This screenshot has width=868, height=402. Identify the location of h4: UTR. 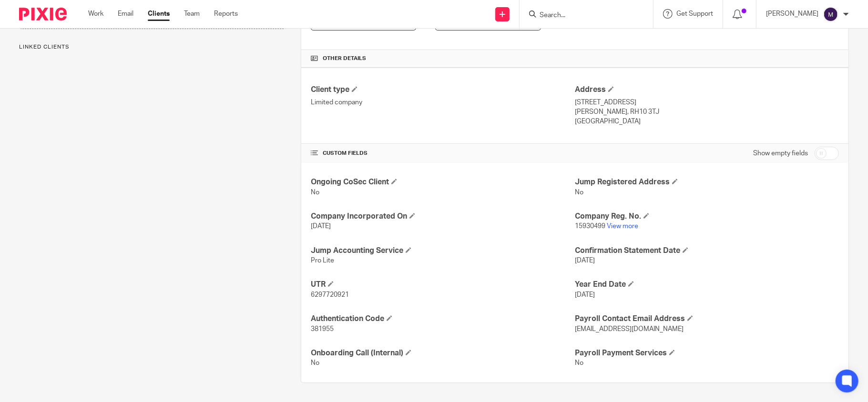
(443, 284).